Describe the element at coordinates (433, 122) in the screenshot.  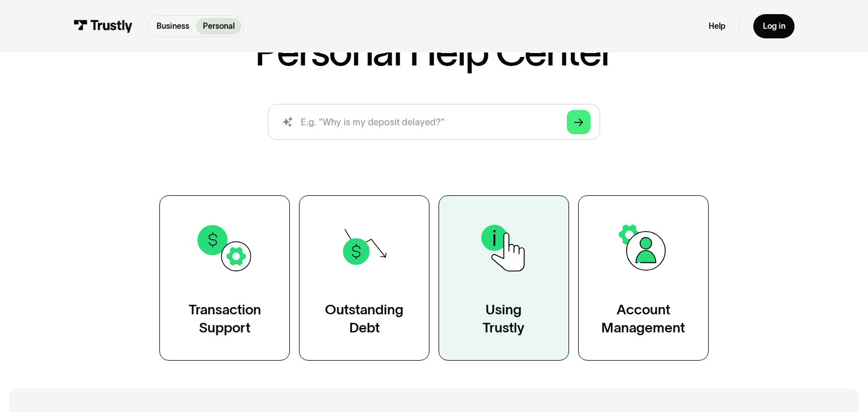
I see `form: Search` at that location.